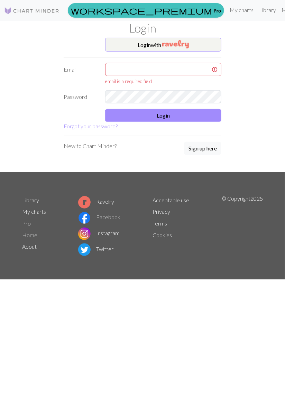  I want to click on img: Ravelry, so click(175, 44).